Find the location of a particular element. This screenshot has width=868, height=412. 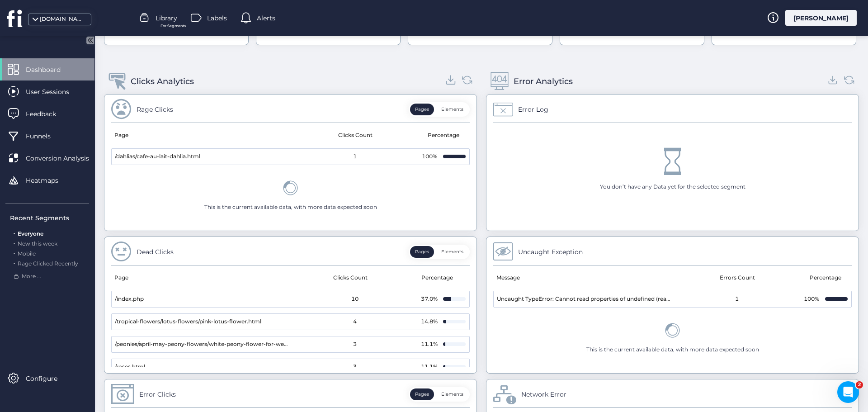

div: Error Analytics is located at coordinates (543, 81).